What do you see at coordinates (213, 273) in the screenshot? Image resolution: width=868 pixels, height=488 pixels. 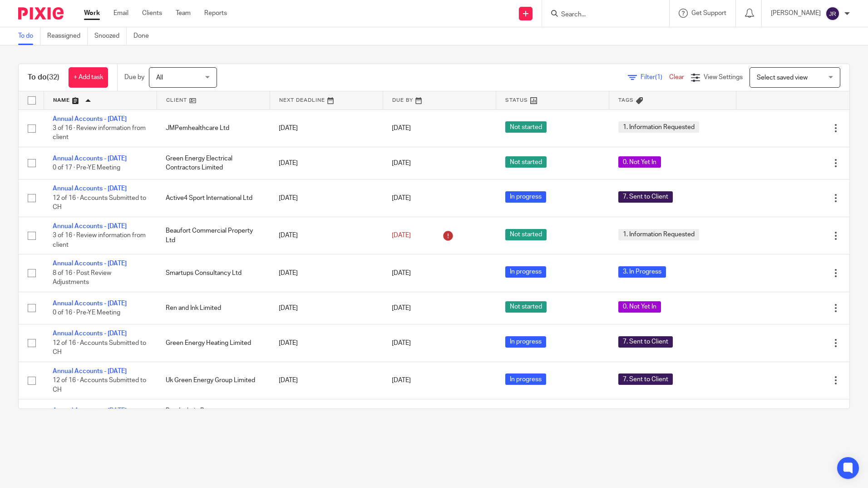 I see `td: Smartups Consultancy Ltd` at bounding box center [213, 273].